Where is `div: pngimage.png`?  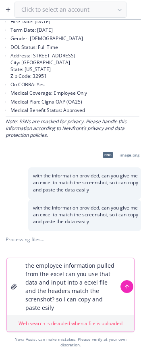 div: pngimage.png is located at coordinates (119, 155).